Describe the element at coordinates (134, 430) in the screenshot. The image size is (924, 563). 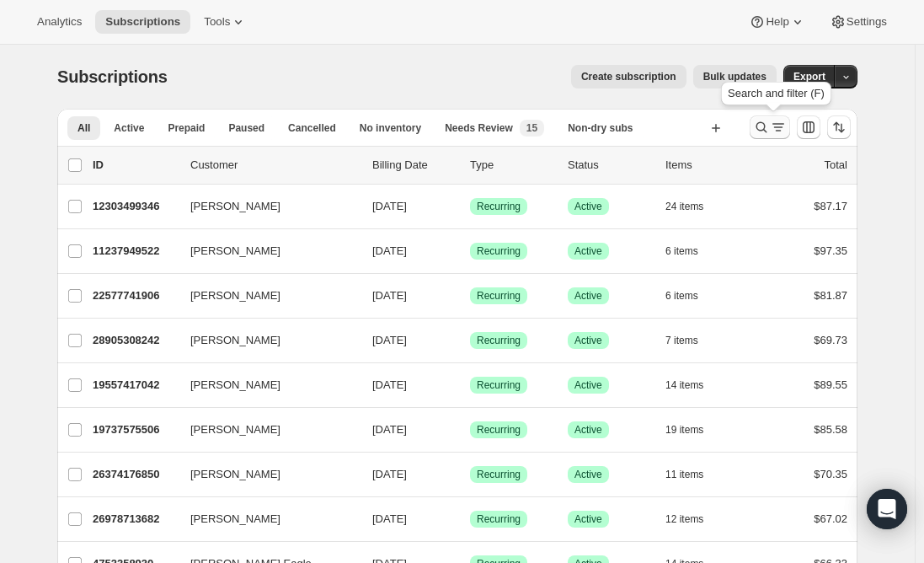
I see `p: 19737575506` at that location.